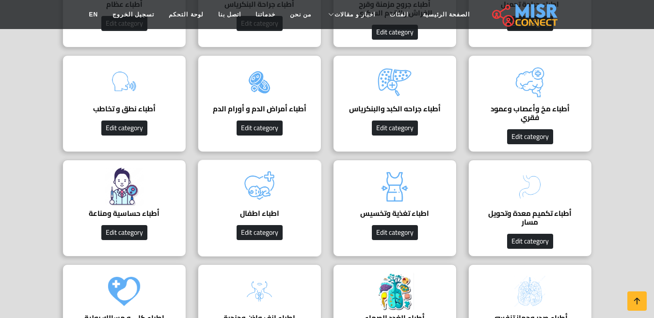 The image size is (654, 318). What do you see at coordinates (259, 104) in the screenshot?
I see `a: أطباء أمراض الدم و أورام الدم Edit category` at bounding box center [259, 104].